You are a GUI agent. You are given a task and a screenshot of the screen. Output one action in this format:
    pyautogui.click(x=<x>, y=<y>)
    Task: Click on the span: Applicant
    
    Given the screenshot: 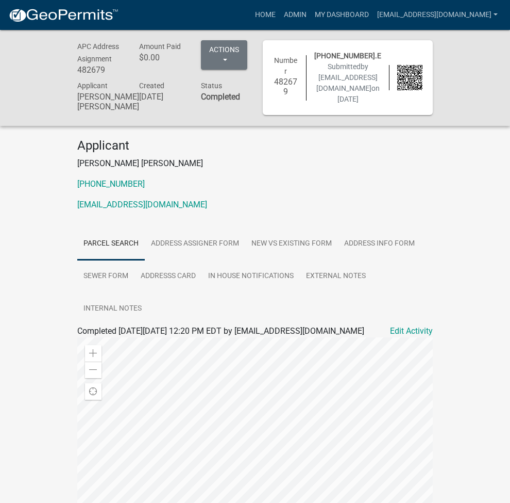 What is the action you would take?
    pyautogui.click(x=92, y=86)
    